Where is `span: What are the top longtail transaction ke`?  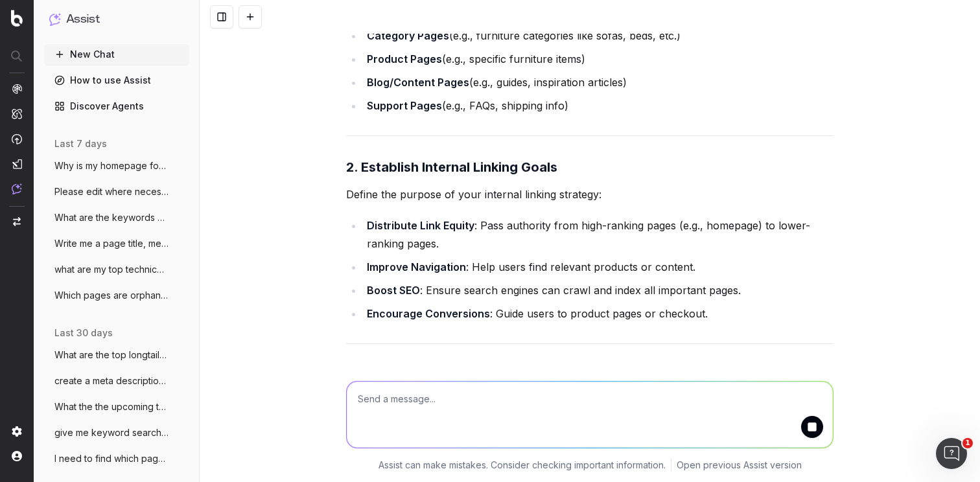
span: What are the top longtail transaction ke is located at coordinates (111, 355).